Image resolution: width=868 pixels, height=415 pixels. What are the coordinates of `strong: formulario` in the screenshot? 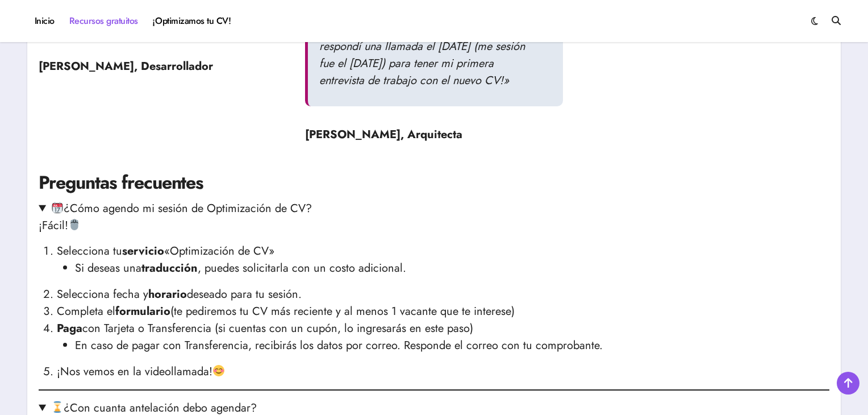 It's located at (143, 311).